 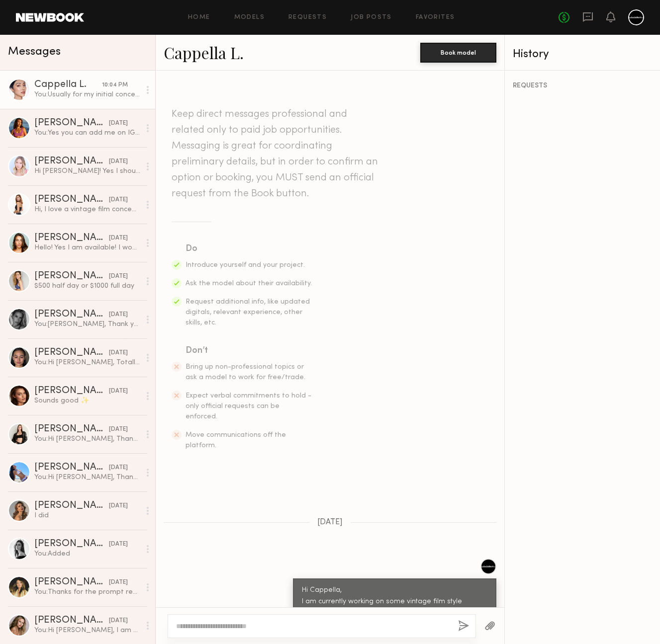 I want to click on a: Favorites, so click(x=435, y=17).